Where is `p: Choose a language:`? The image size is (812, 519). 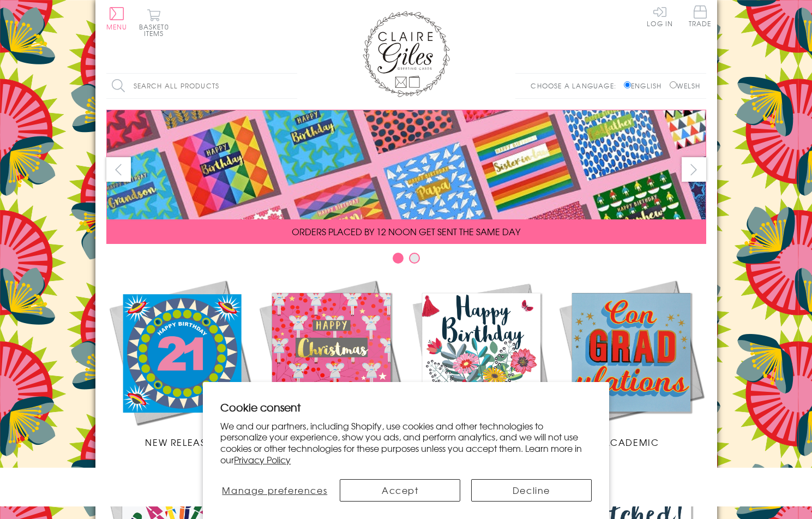 p: Choose a language: is located at coordinates (576, 86).